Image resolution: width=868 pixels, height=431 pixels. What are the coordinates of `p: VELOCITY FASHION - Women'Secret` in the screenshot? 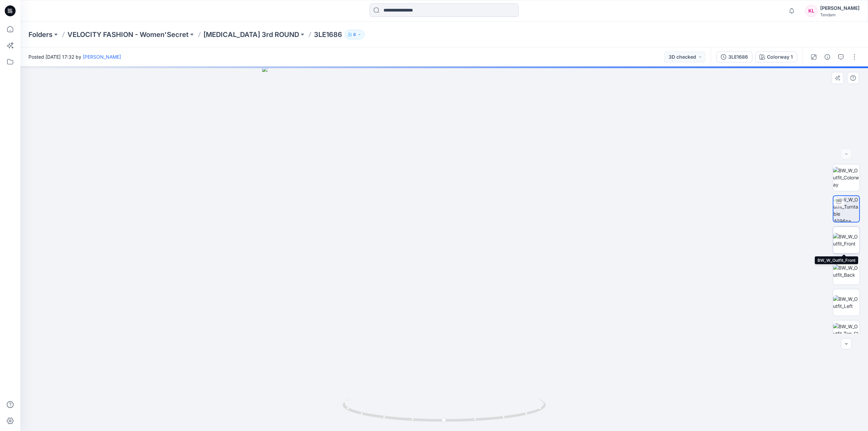 It's located at (128, 35).